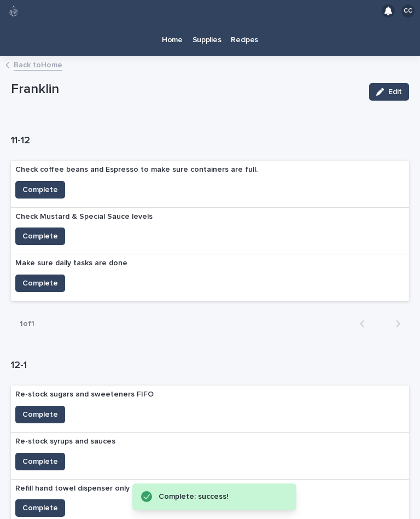 The height and width of the screenshot is (519, 420). Describe the element at coordinates (210, 366) in the screenshot. I see `h1: 12-1` at that location.